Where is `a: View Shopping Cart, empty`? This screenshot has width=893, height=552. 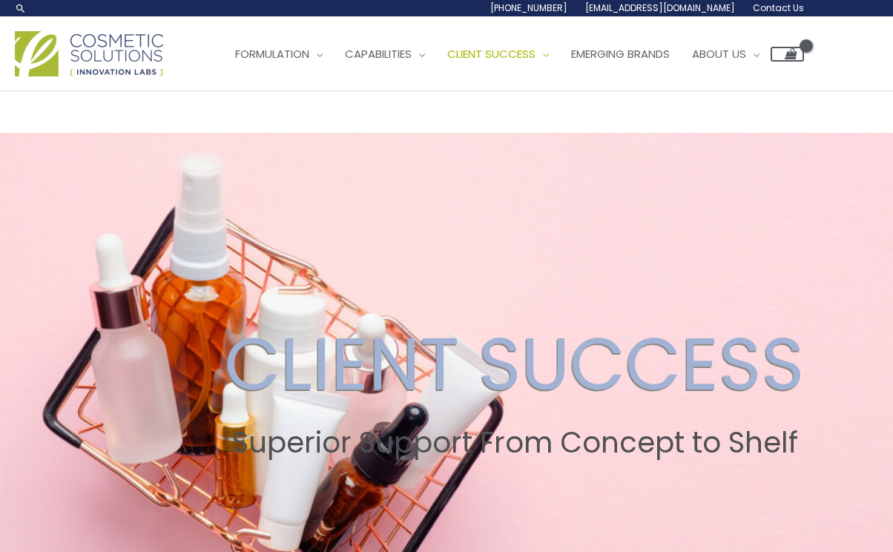 a: View Shopping Cart, empty is located at coordinates (787, 54).